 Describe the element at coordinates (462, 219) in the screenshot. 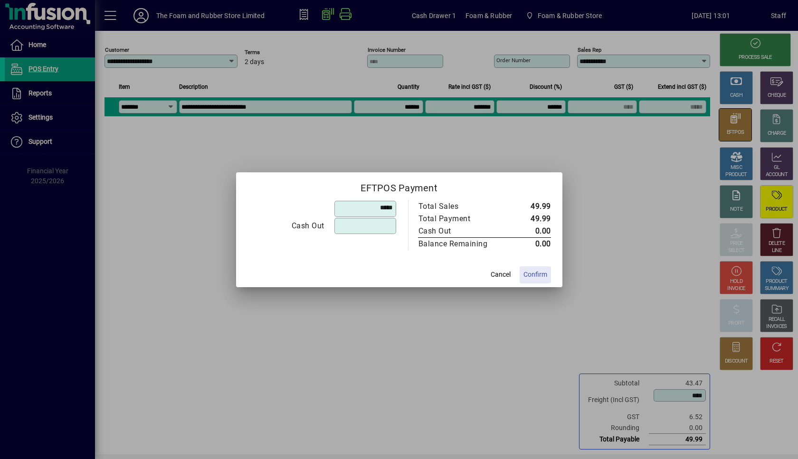

I see `td: Total Payment` at that location.